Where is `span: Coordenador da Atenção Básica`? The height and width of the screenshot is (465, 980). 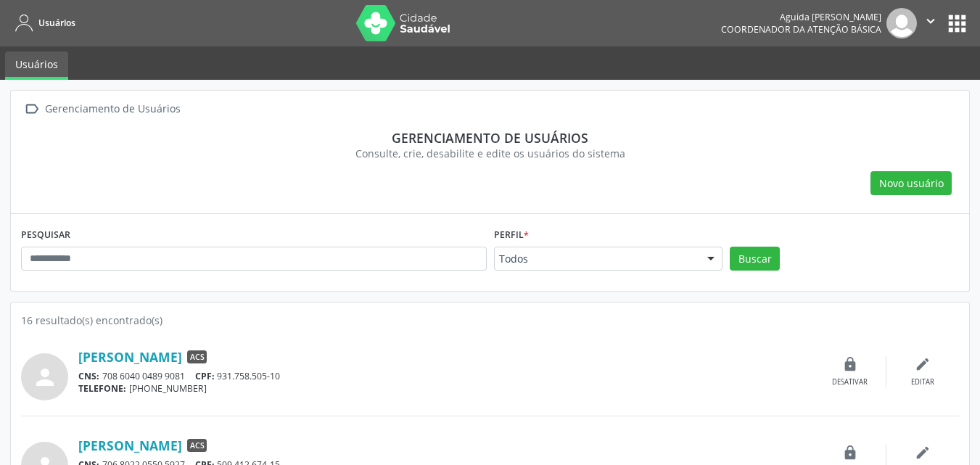 span: Coordenador da Atenção Básica is located at coordinates (801, 29).